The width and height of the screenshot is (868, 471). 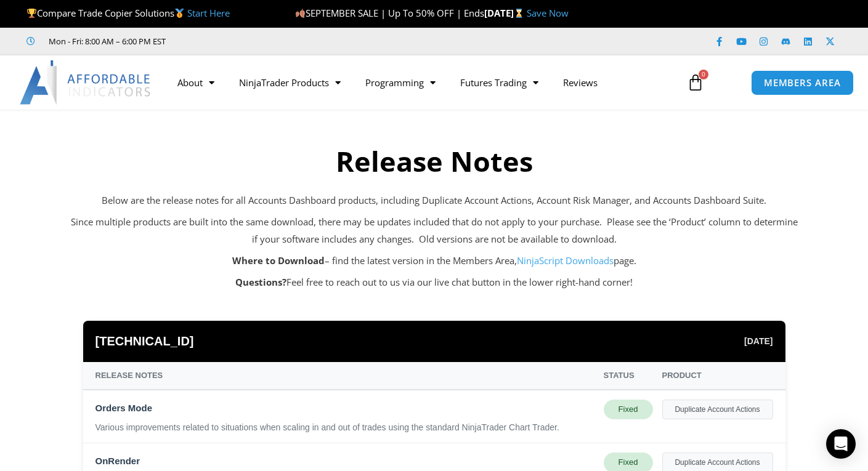 I want to click on a: 0, so click(x=696, y=83).